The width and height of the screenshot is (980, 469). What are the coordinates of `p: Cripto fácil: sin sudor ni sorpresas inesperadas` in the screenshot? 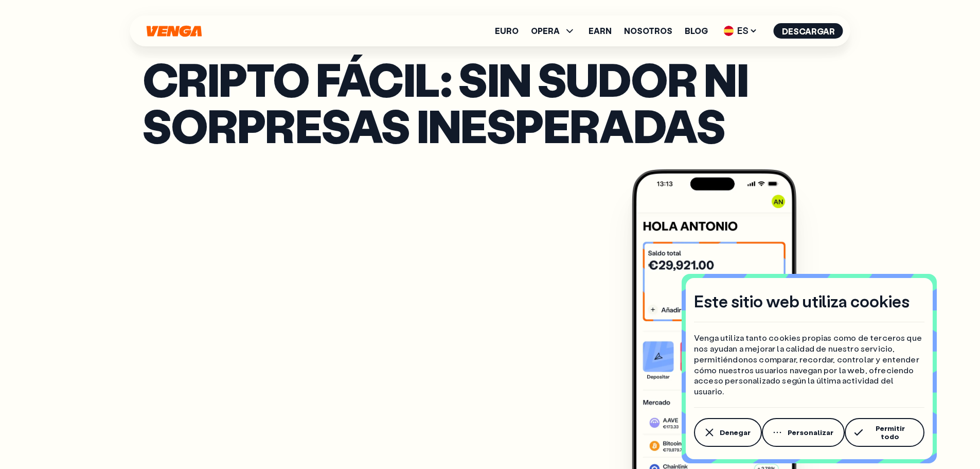 It's located at (490, 102).